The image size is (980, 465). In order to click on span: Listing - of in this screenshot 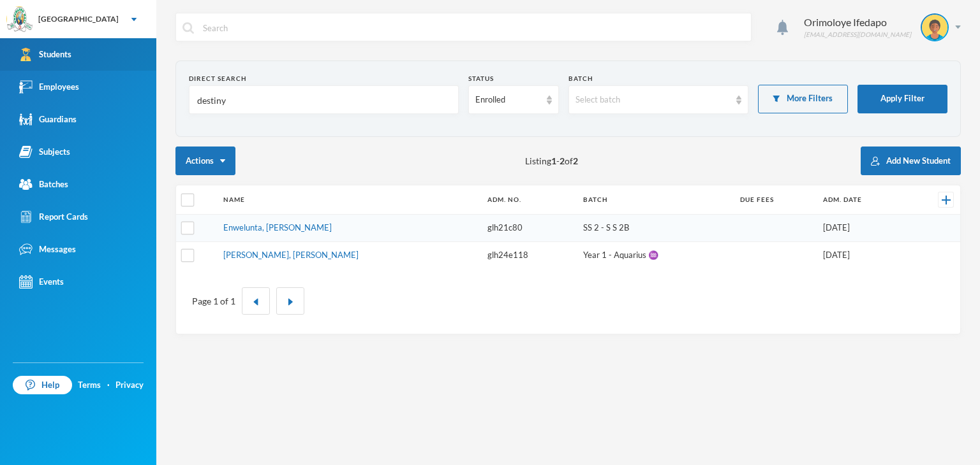, I will do `click(551, 160)`.